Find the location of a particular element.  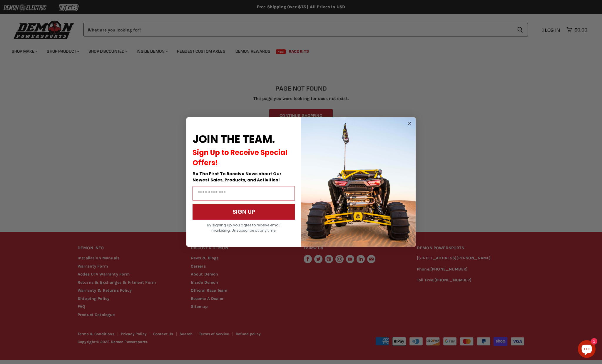

input: Email Address is located at coordinates (244, 193).